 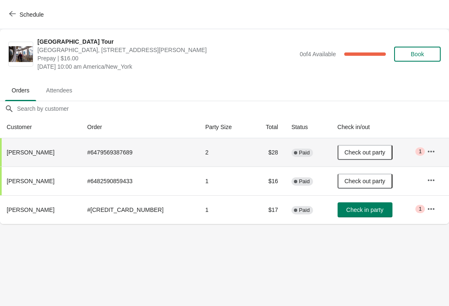 What do you see at coordinates (225, 152) in the screenshot?
I see `td: 2` at bounding box center [225, 152].